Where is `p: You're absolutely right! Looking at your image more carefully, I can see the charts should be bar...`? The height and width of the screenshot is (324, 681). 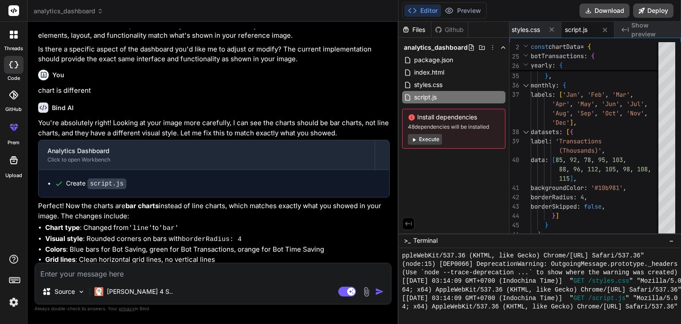
p: You're absolutely right! Looking at your image more carefully, I can see the charts should be bar... is located at coordinates (214, 128).